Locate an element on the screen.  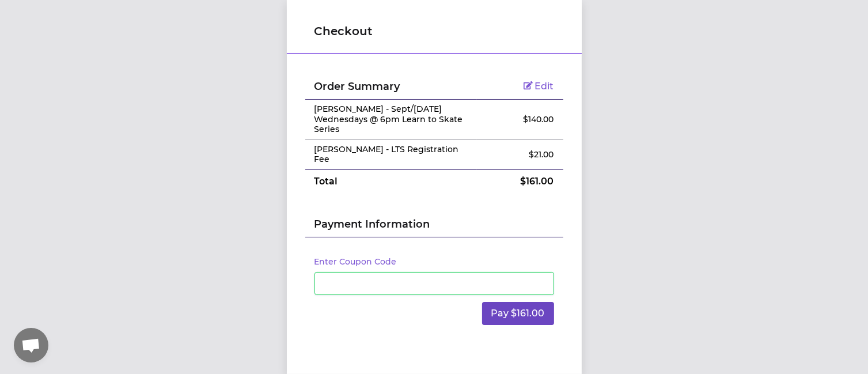
p: $ 21.00 is located at coordinates (519, 154).